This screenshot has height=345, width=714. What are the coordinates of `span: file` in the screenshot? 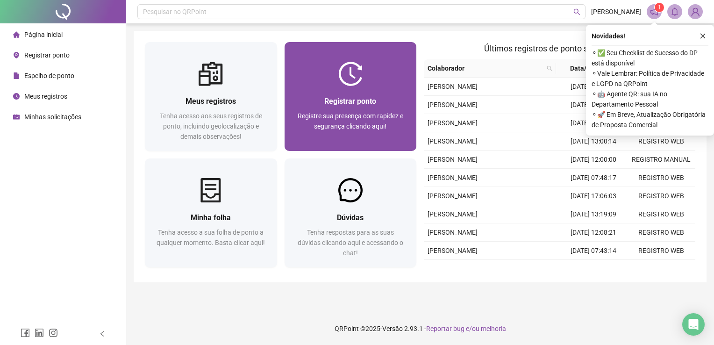 It's located at (16, 76).